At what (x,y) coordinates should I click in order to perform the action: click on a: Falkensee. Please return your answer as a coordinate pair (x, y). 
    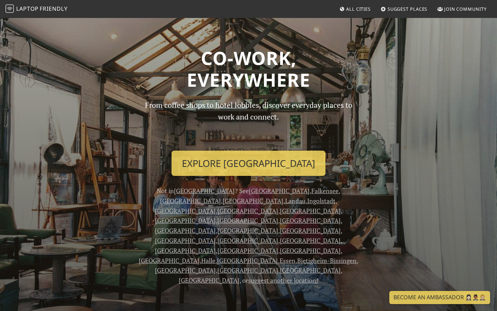
    Looking at the image, I should click on (325, 190).